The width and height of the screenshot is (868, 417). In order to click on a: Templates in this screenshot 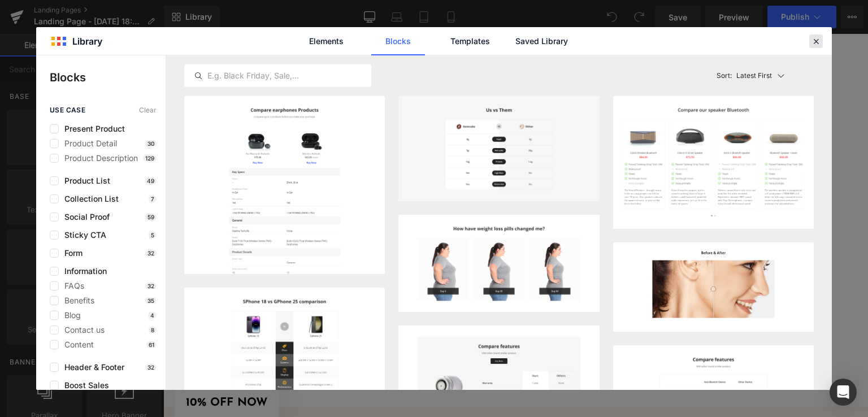, I will do `click(470, 41)`.